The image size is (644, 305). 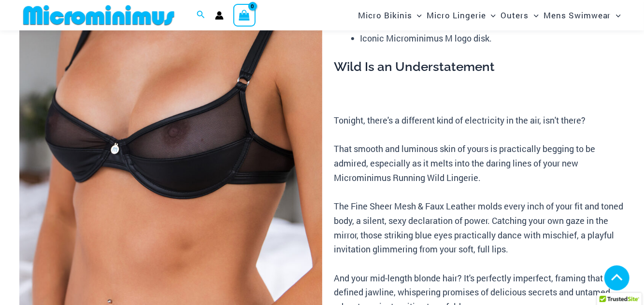 I want to click on span: Micro Bikinis, so click(x=385, y=15).